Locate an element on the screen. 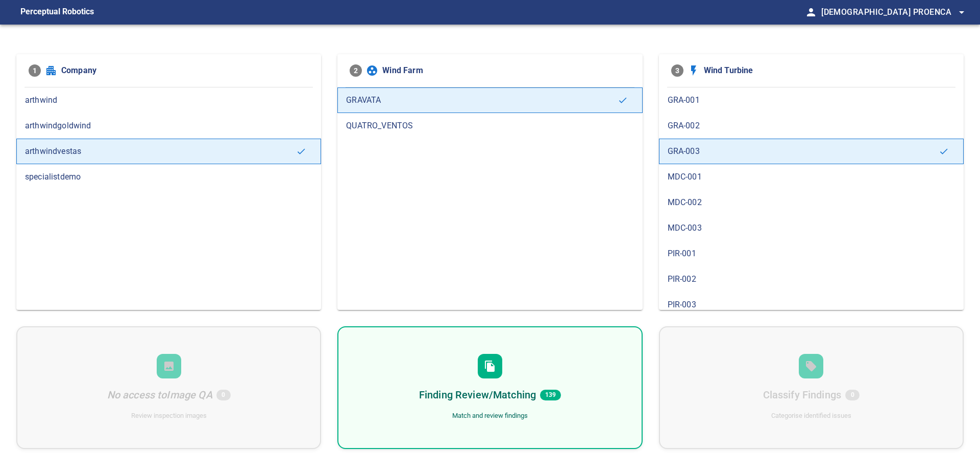  span: person is located at coordinates (811, 12).